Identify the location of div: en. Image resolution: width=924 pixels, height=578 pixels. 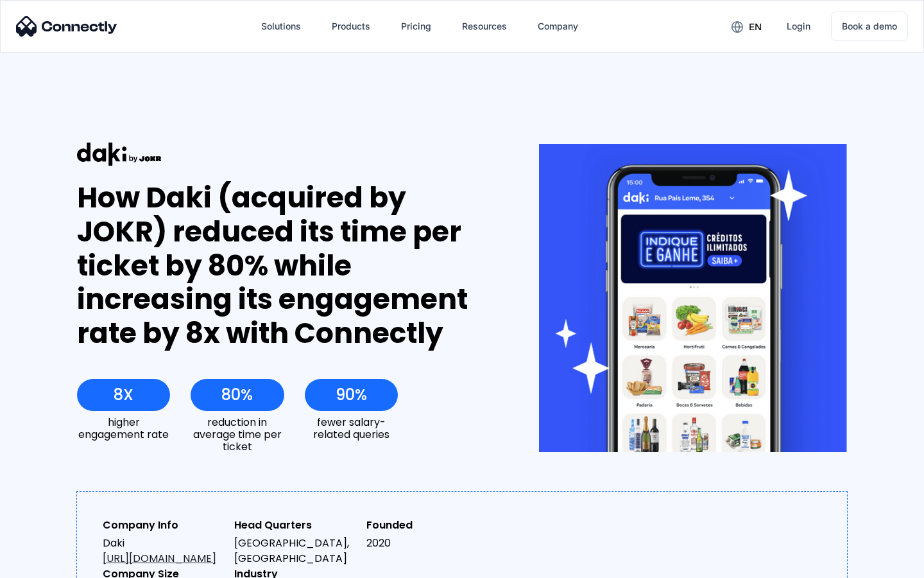
(755, 27).